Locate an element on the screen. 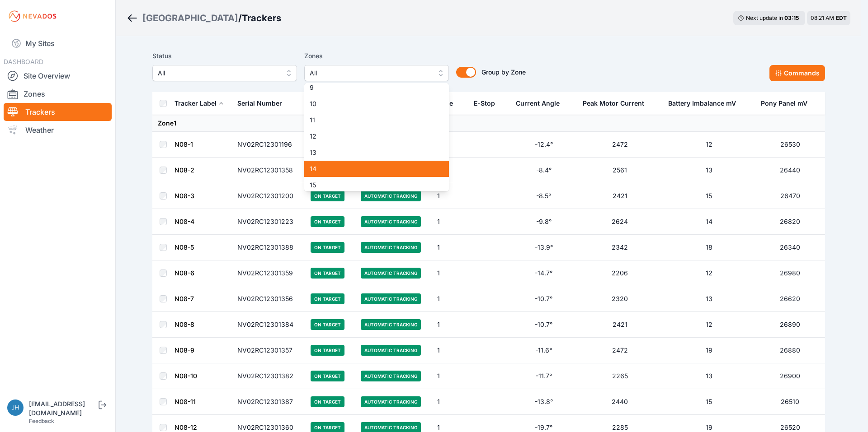 The height and width of the screenshot is (432, 868). div: All is located at coordinates (376, 137).